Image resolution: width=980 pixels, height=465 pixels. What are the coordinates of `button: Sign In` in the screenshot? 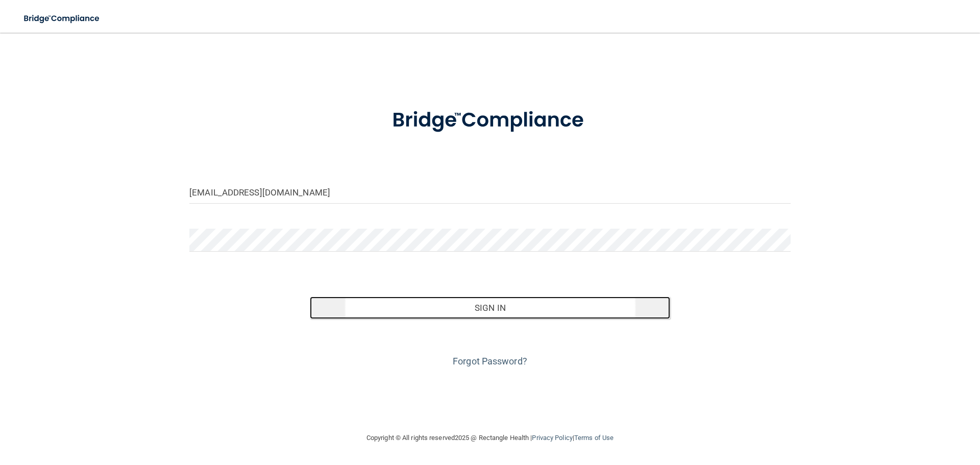 It's located at (490, 308).